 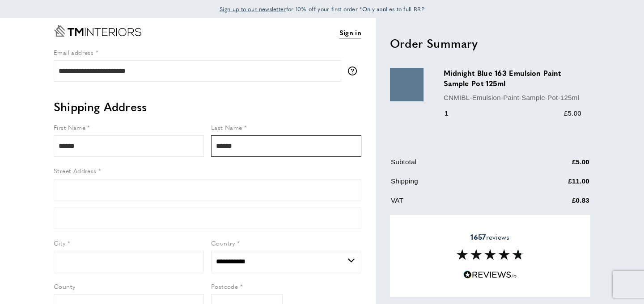 I want to click on span: for 10% off your first order *Only applies to full RRP, so click(x=322, y=9).